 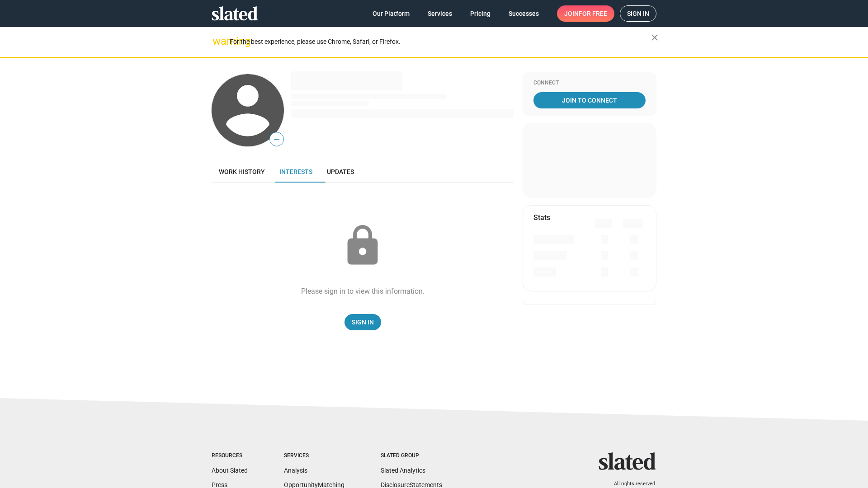 What do you see at coordinates (362, 291) in the screenshot?
I see `div: Please sign in to view this information.` at bounding box center [362, 291].